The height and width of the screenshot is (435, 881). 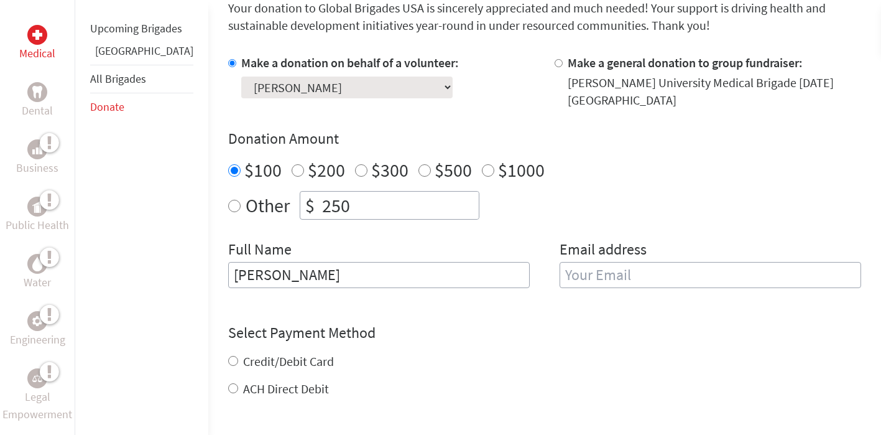 What do you see at coordinates (390, 170) in the screenshot?
I see `label: $300` at bounding box center [390, 170].